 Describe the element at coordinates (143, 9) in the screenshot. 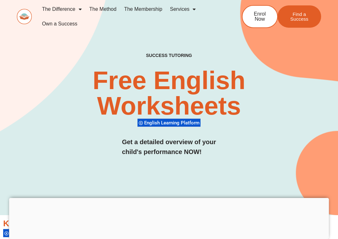

I see `a: The Membership` at that location.